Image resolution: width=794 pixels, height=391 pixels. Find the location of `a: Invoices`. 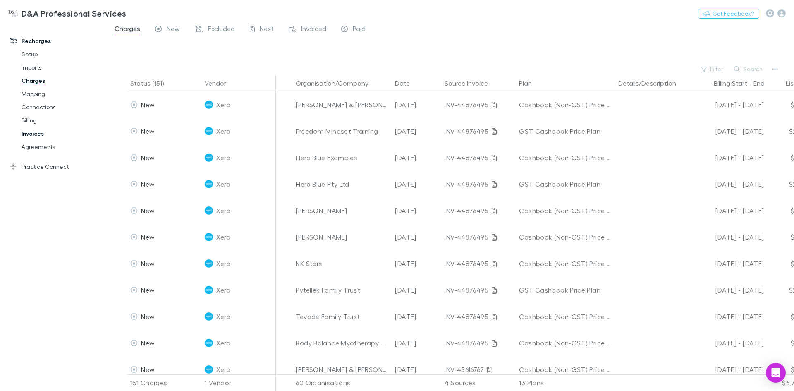

a: Invoices is located at coordinates (62, 134).